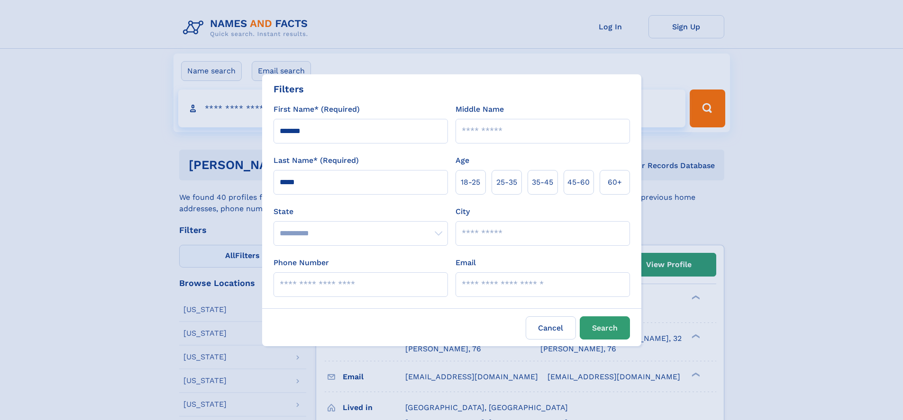 This screenshot has width=903, height=420. Describe the element at coordinates (316, 161) in the screenshot. I see `label: Last Name* (Required)` at that location.